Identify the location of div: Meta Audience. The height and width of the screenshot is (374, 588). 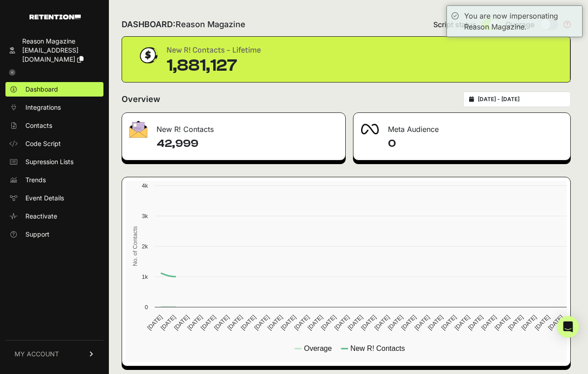
(462, 126).